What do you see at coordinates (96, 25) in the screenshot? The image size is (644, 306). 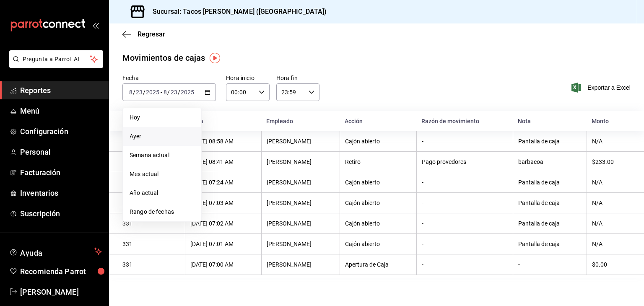 I see `button: open_drawer_menu` at bounding box center [96, 25].